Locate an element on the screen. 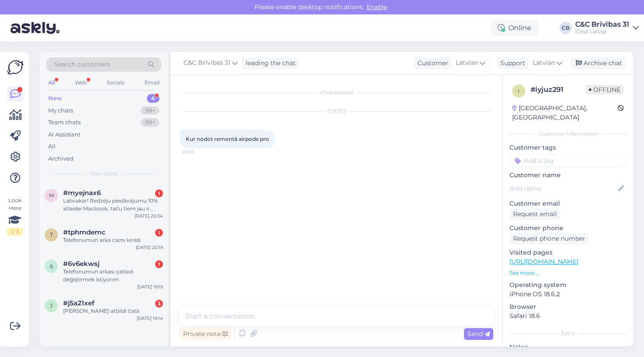 Image resolution: width=644 pixels, height=357 pixels. div: 4 is located at coordinates (153, 98).